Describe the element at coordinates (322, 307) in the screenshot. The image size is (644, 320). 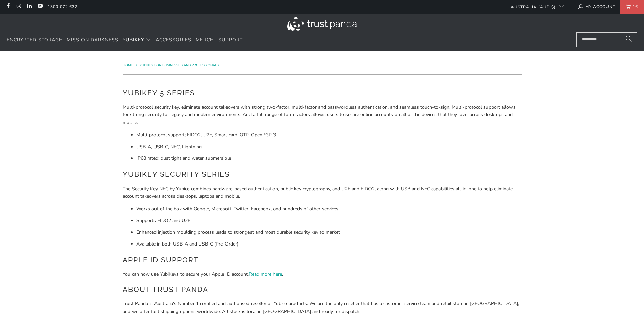
I see `p: Trust Panda is Australia's Number 1 certified and authorised reseller of Yubico products. We are ...` at that location.